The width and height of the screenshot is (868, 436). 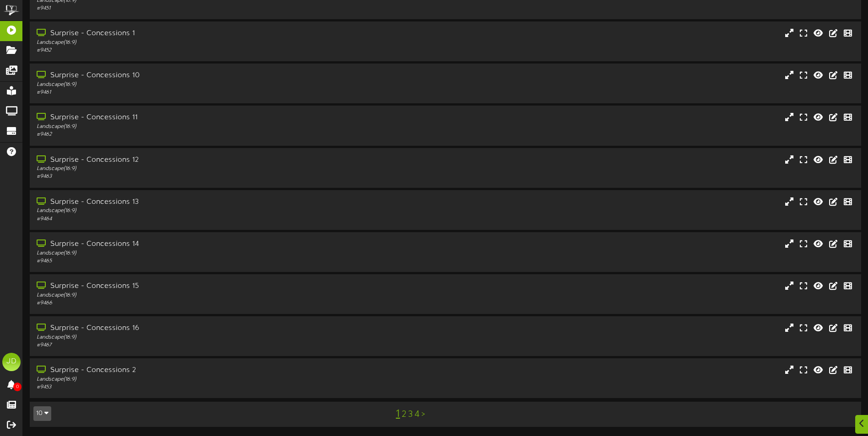 What do you see at coordinates (203, 134) in the screenshot?
I see `div: # 9462` at bounding box center [203, 134].